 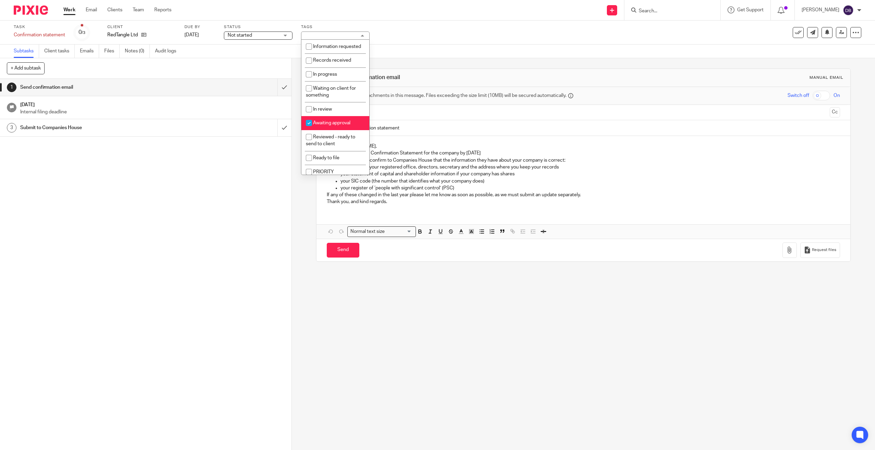 I want to click on h1: Submit to Companies House, so click(x=104, y=128).